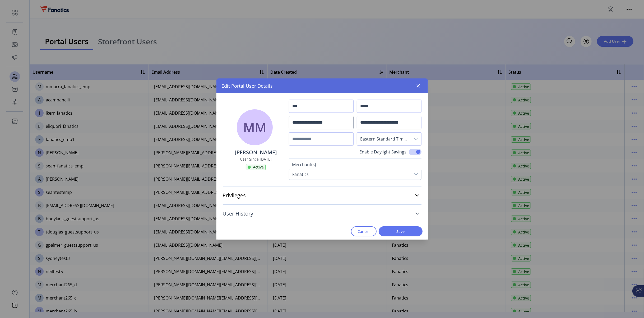  I want to click on div: dropdown trigger, so click(416, 139).